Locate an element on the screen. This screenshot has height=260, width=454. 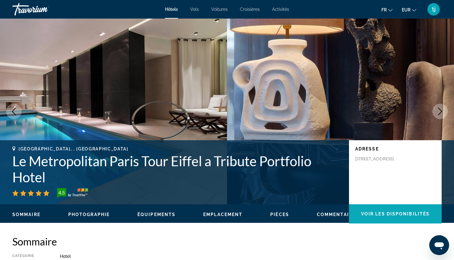
span: Photographie is located at coordinates (89, 214).